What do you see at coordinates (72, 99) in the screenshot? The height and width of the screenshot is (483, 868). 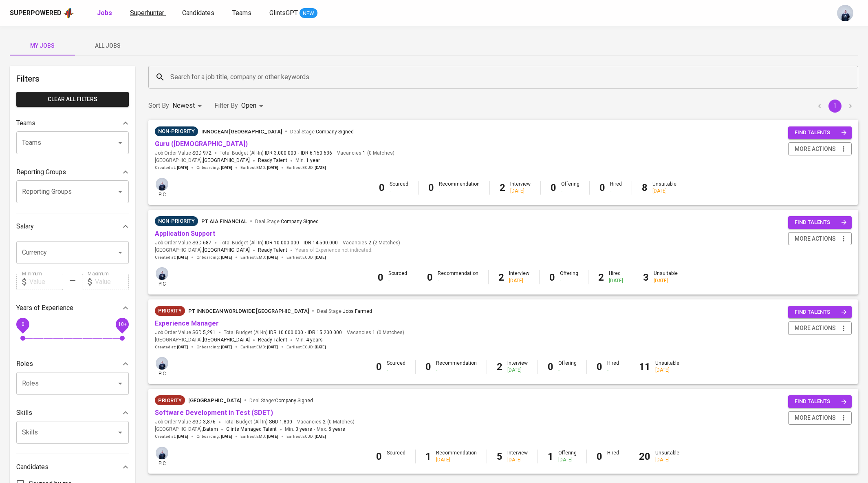 I see `span: Clear All filters` at bounding box center [72, 99].